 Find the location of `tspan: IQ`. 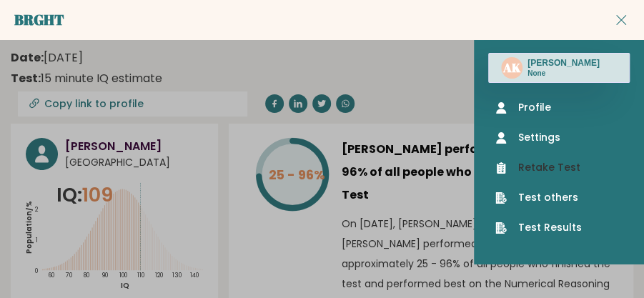

tspan: IQ is located at coordinates (125, 285).